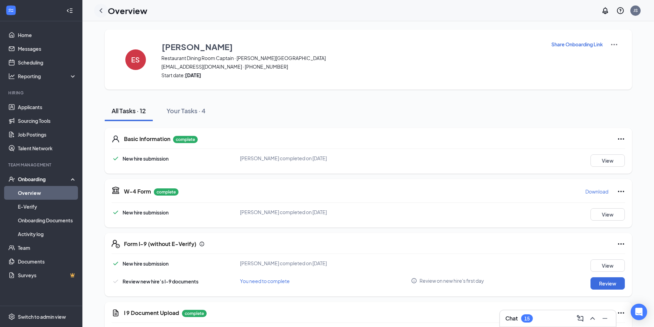  What do you see at coordinates (597, 192) in the screenshot?
I see `p: Download` at bounding box center [597, 192].